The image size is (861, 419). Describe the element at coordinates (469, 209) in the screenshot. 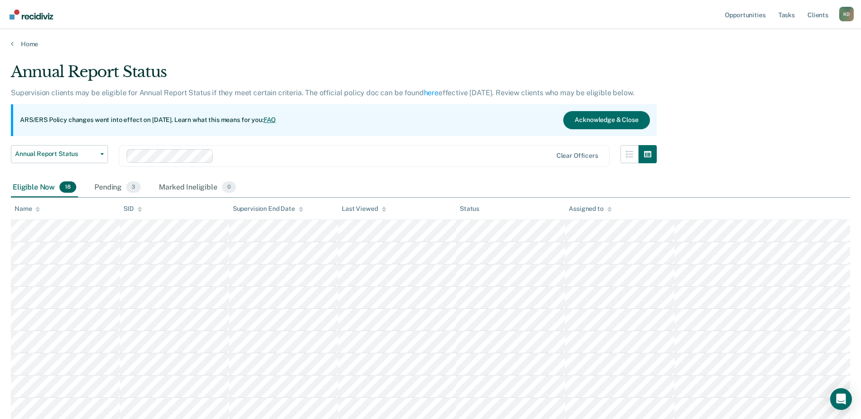

I see `div: Status` at that location.